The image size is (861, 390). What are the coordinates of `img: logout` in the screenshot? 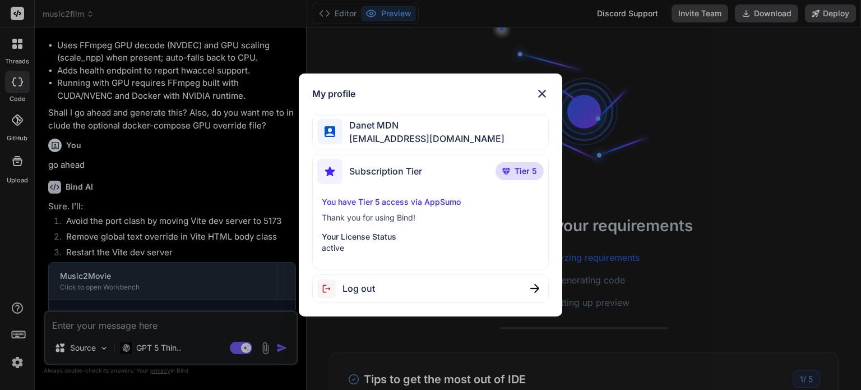 It's located at (330, 288).